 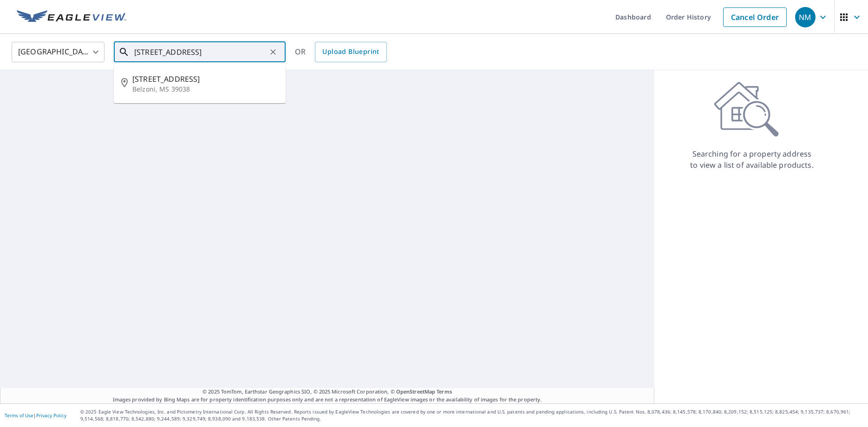 I want to click on div: OR, so click(x=341, y=52).